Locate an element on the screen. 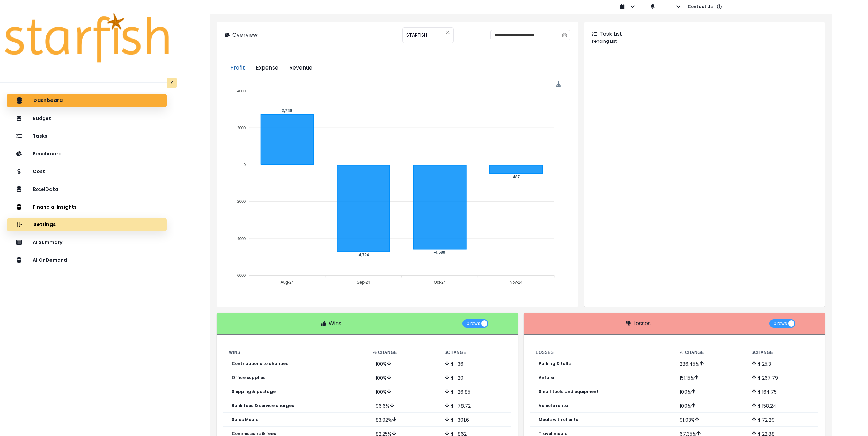 This screenshot has width=868, height=436. p: Parking & tolls is located at coordinates (555, 364).